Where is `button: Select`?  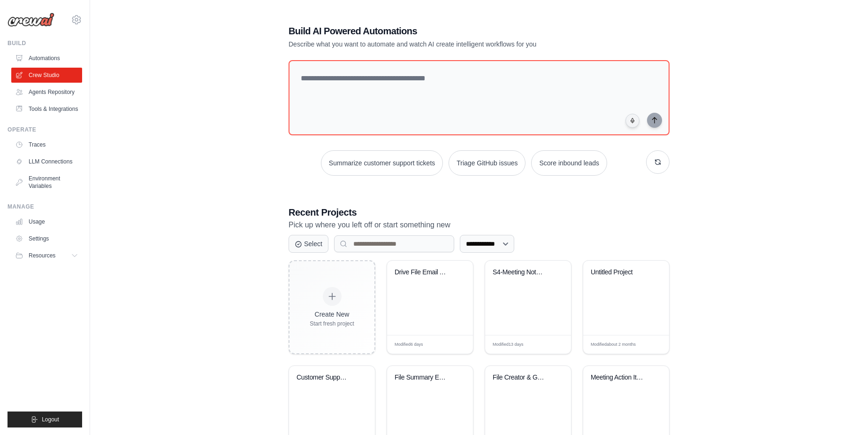 button: Select is located at coordinates (308, 244).